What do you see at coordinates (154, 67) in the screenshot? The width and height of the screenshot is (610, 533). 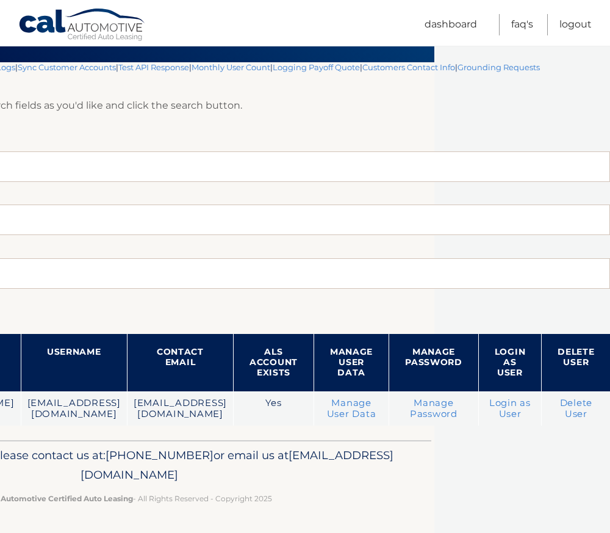 I see `a: Test API Response` at bounding box center [154, 67].